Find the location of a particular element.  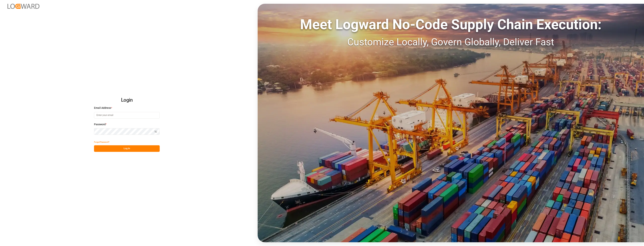

img: Logward_new_orange.png is located at coordinates (24, 6).